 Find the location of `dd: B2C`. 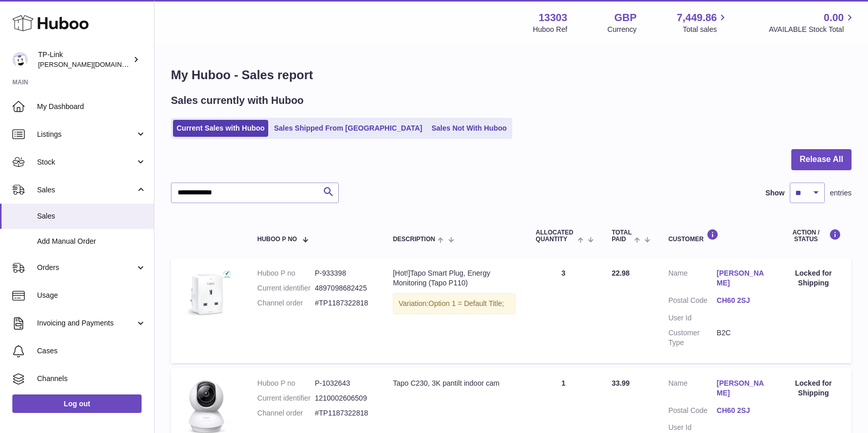

dd: B2C is located at coordinates (741, 338).